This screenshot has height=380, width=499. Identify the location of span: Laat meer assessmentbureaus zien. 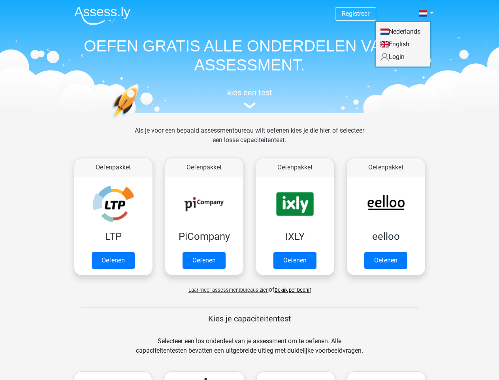
(229, 289).